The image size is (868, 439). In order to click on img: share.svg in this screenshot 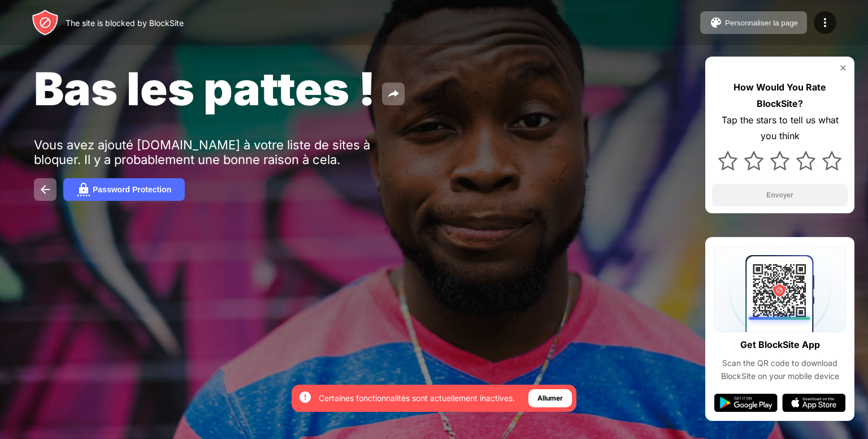, I will do `click(393, 94)`.